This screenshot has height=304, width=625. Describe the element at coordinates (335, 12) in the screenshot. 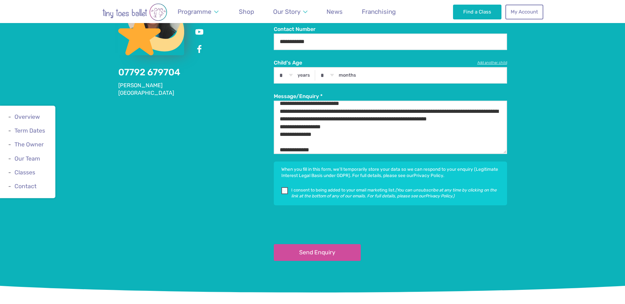

I see `a: News` at that location.